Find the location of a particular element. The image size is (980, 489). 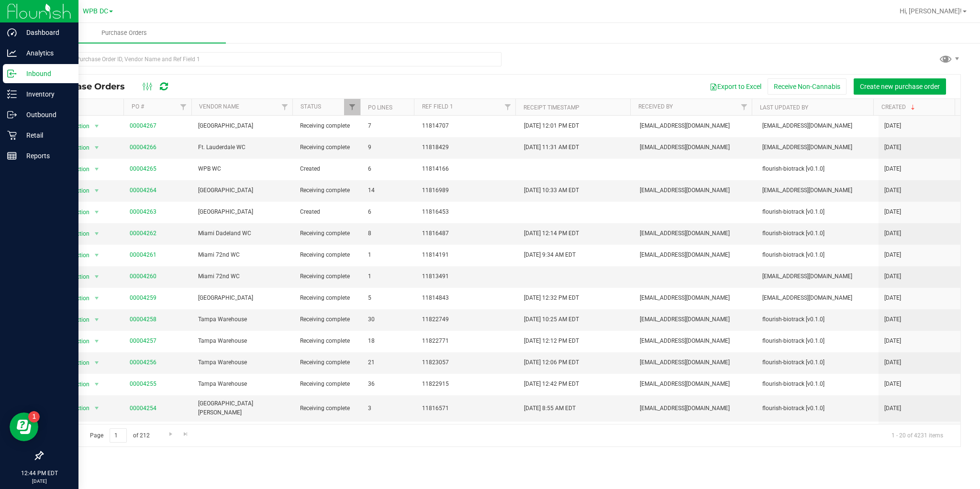

span: 11818429 is located at coordinates (467, 147).